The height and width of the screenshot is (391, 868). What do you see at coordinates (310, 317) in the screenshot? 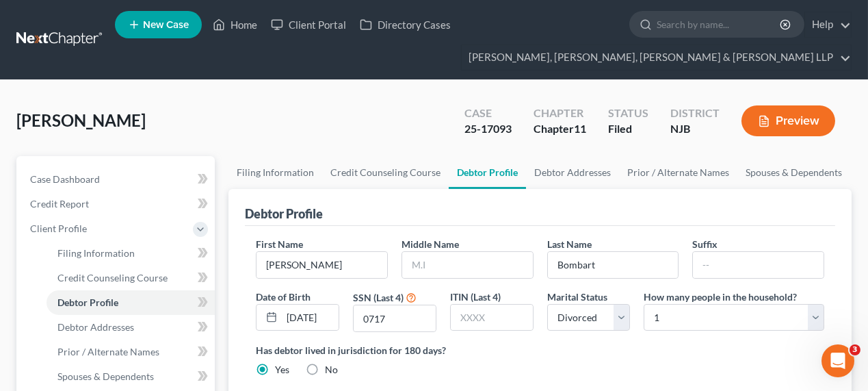
I see `input: MM/DD/YYYY` at bounding box center [310, 317].